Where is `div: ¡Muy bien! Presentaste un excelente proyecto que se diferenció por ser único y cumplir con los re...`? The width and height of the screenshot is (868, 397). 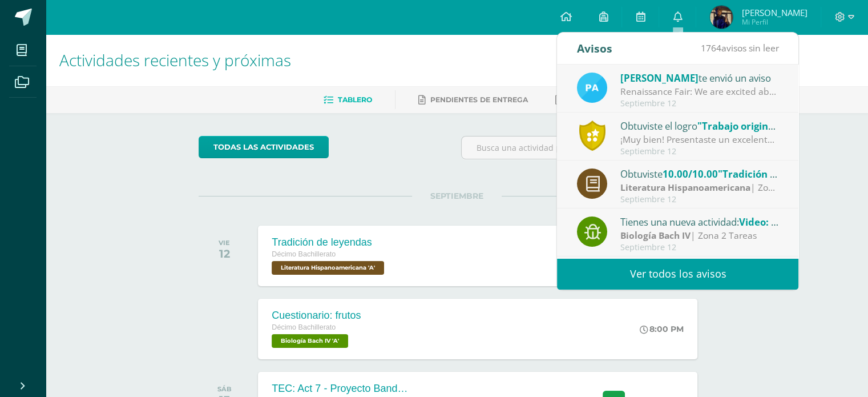
div: ¡Muy bien! Presentaste un excelente proyecto que se diferenció por ser único y cumplir con los re... is located at coordinates (699, 139).